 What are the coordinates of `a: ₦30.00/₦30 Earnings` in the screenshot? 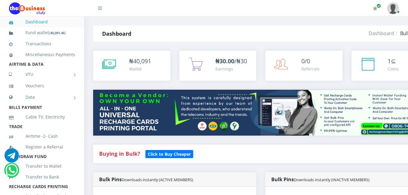 It's located at (218, 66).